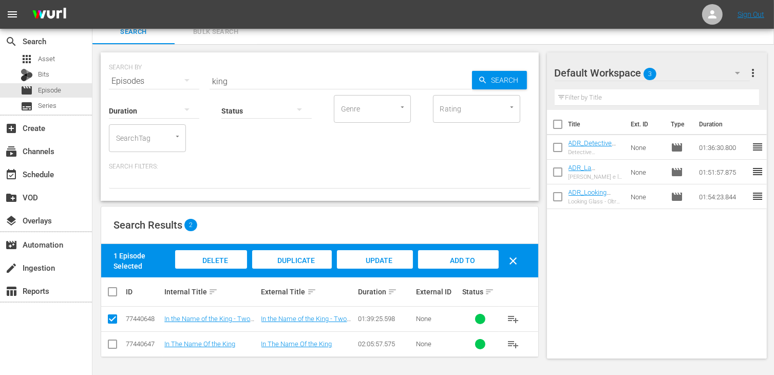 The image size is (774, 375). Describe the element at coordinates (597, 124) in the screenshot. I see `th: Title` at that location.